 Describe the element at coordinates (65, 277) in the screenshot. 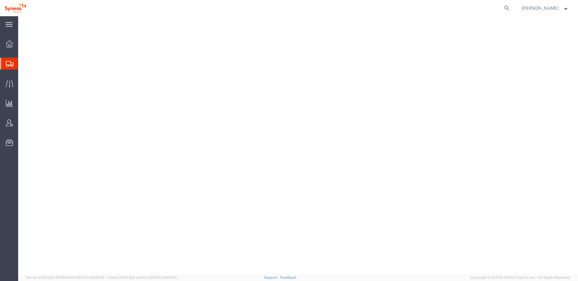

I see `span: Server: 2025.19.0-1259b540fc1` at that location.